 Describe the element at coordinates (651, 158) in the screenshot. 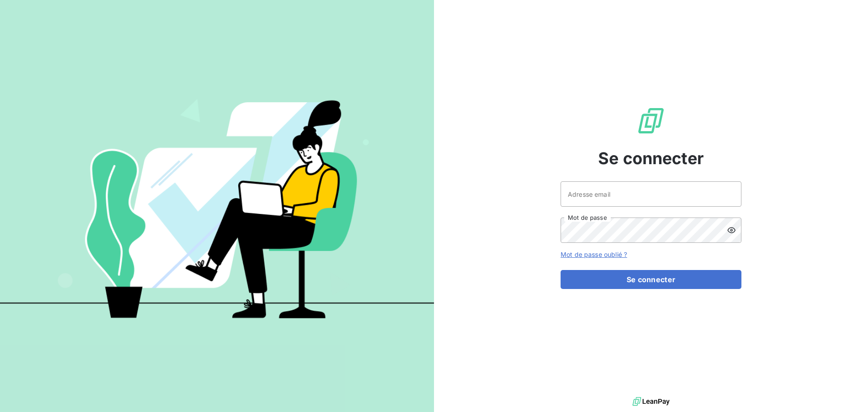

I see `span: Se connecter` at that location.